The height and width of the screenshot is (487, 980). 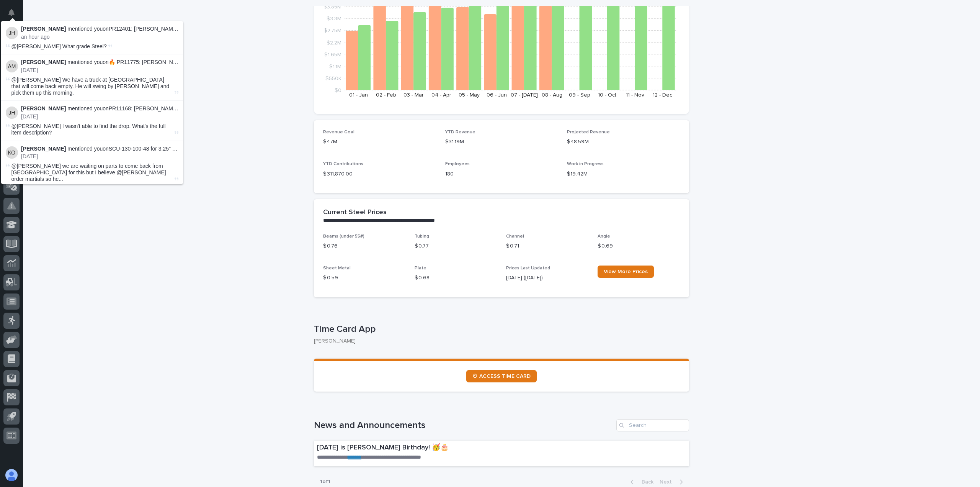 What do you see at coordinates (344, 237) in the screenshot?
I see `span: Beams (under 55#)` at bounding box center [344, 237].